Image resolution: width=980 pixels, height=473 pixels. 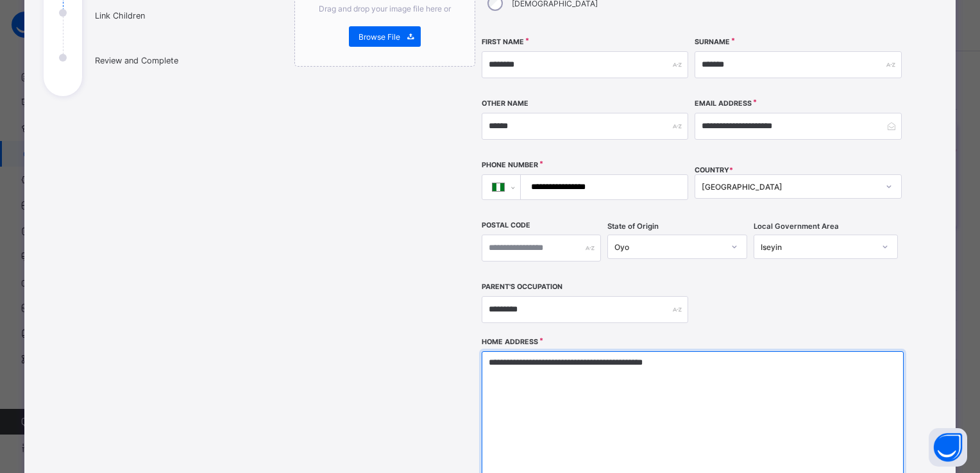 What do you see at coordinates (510, 165) in the screenshot?
I see `label: Phone Number` at bounding box center [510, 165].